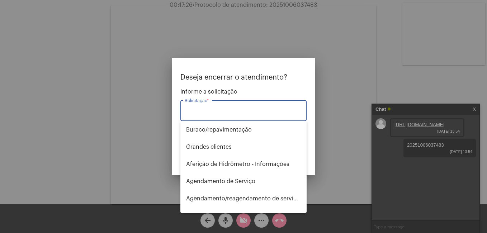 The width and height of the screenshot is (487, 233). Describe the element at coordinates (243, 216) in the screenshot. I see `span: Alterar nome do usuário na fatura` at that location.